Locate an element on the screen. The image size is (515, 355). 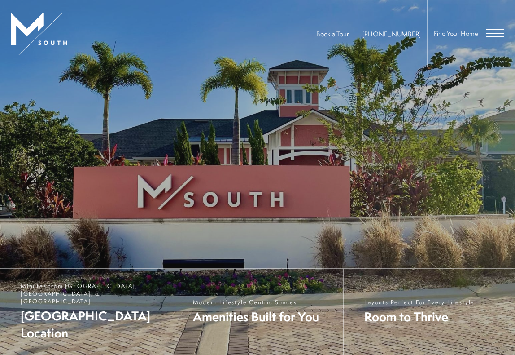
span: Book a Tour is located at coordinates (333, 34).